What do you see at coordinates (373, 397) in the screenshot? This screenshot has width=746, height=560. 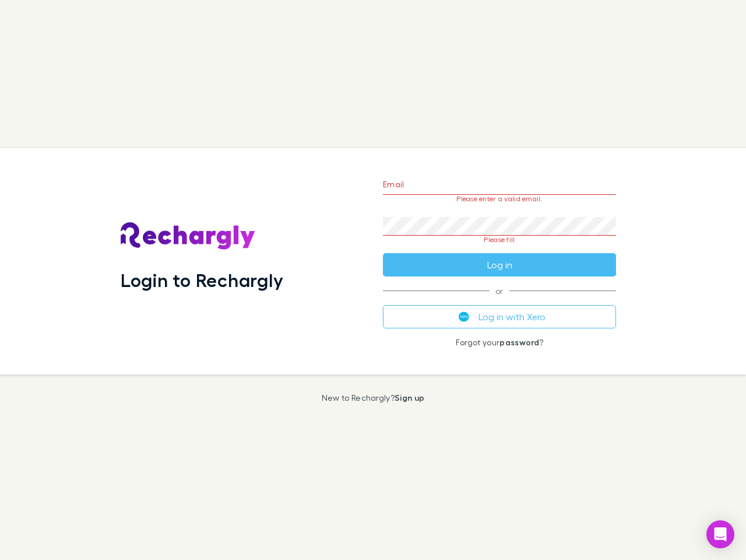 I see `p: New to Rechargly?` at bounding box center [373, 397].